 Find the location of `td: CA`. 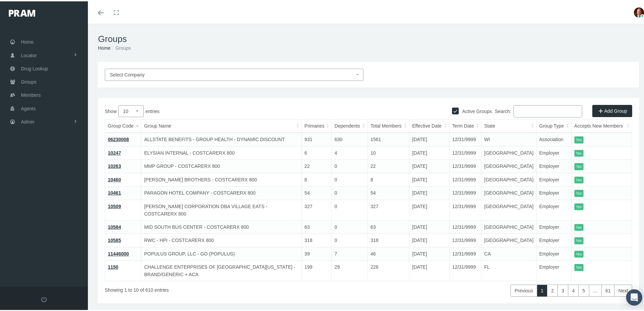

td: CA is located at coordinates (509, 253).